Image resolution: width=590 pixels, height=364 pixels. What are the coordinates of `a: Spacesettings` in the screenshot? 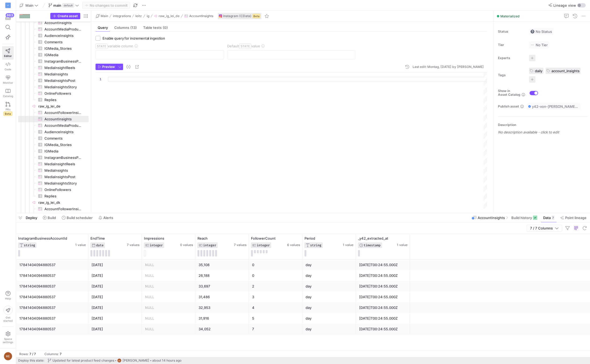 It's located at (8, 337).